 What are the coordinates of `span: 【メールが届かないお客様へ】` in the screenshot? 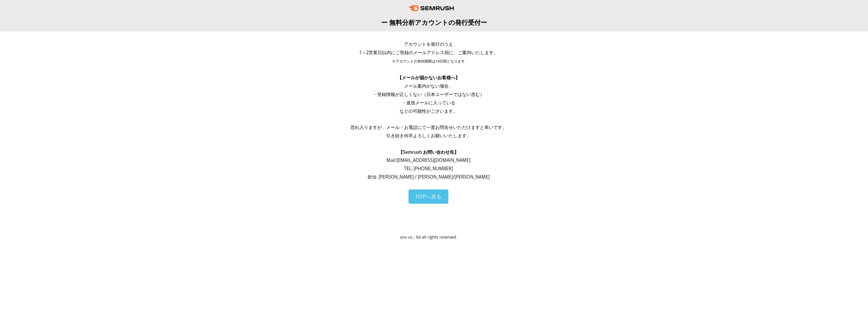 It's located at (429, 77).